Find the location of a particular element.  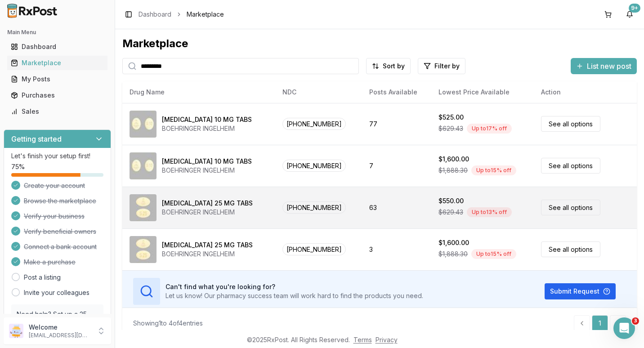

a: Purchases is located at coordinates (57, 95).